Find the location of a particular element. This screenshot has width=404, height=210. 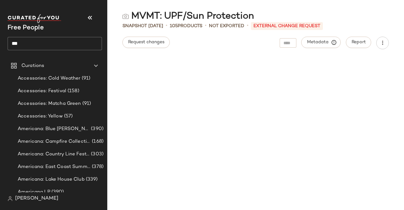

span: 105 is located at coordinates (174, 26).